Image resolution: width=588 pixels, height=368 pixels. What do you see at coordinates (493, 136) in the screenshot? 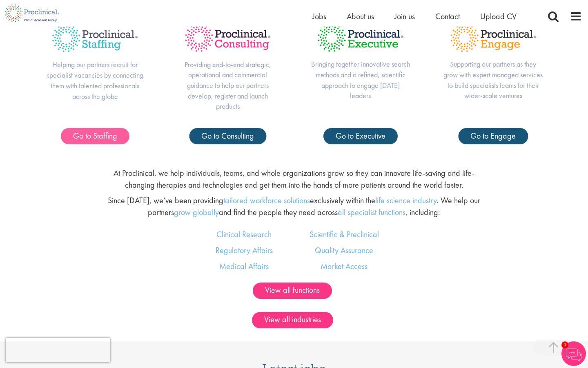
I see `span: Go to Engage` at bounding box center [493, 136].